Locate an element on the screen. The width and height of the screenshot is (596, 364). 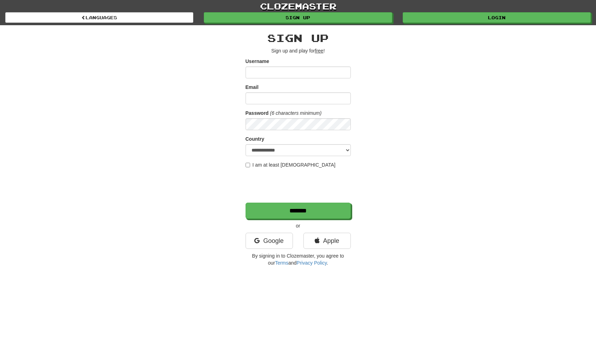
a: Google is located at coordinates (269, 241).